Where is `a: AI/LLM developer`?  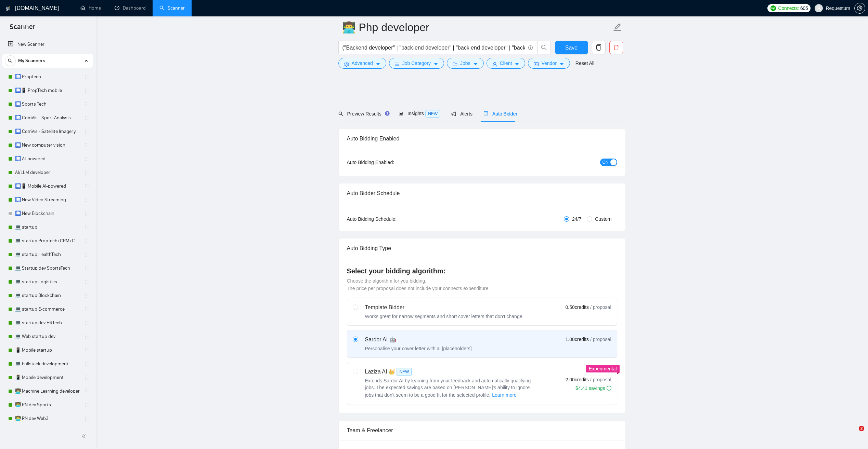 a: AI/LLM developer is located at coordinates (47, 173).